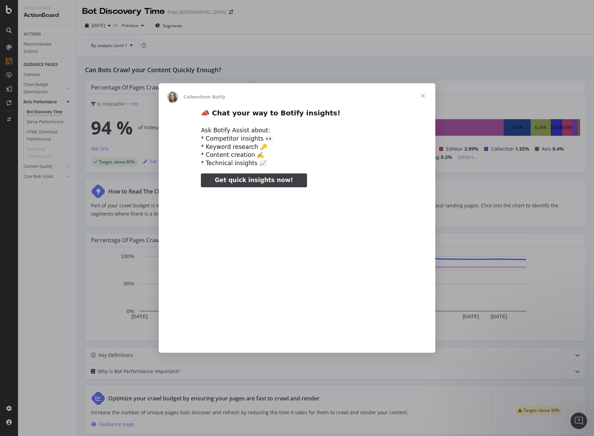 This screenshot has width=594, height=436. I want to click on video: Play video, so click(297, 265).